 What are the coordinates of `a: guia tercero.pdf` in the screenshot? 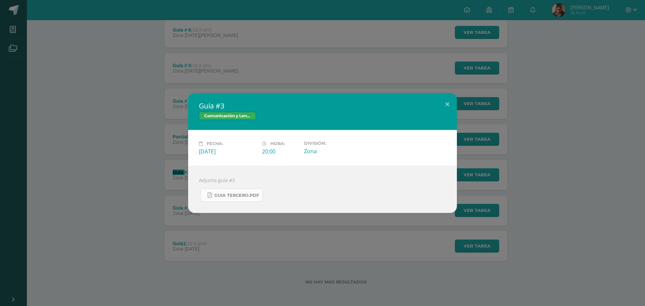 It's located at (232, 195).